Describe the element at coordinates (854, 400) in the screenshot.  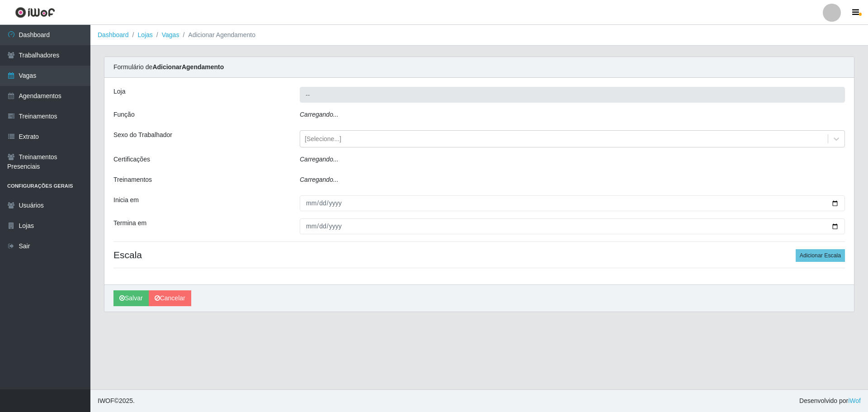
I see `a: iWof` at that location.